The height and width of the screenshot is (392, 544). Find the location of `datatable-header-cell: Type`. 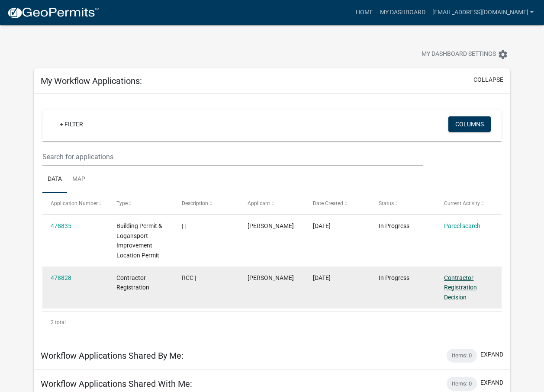

datatable-header-cell: Type is located at coordinates (141, 203).